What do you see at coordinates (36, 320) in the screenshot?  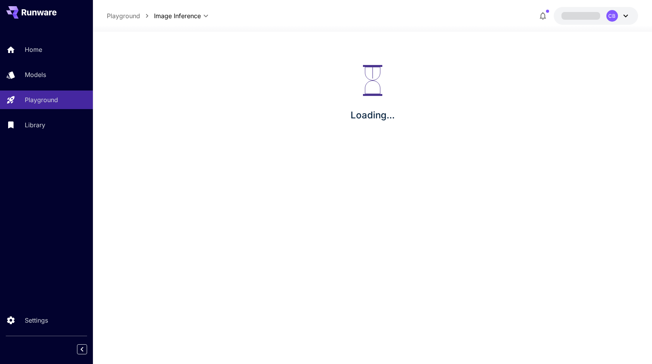 I see `p: Settings` at bounding box center [36, 320].